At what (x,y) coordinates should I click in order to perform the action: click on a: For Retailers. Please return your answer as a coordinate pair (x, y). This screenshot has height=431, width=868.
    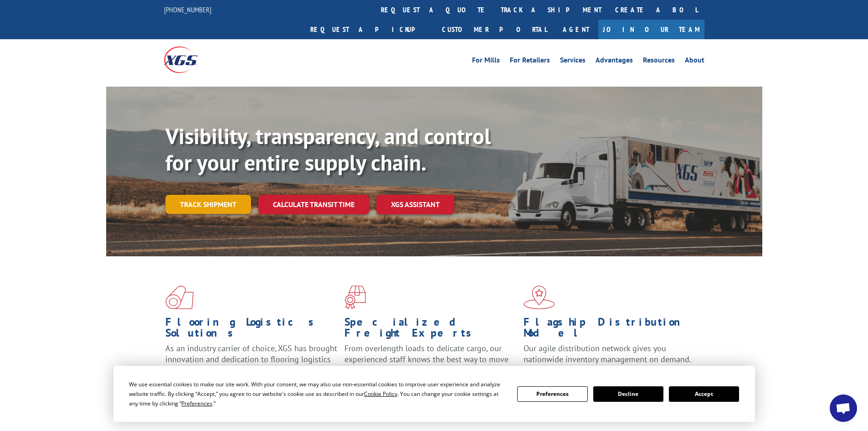
    Looking at the image, I should click on (530, 61).